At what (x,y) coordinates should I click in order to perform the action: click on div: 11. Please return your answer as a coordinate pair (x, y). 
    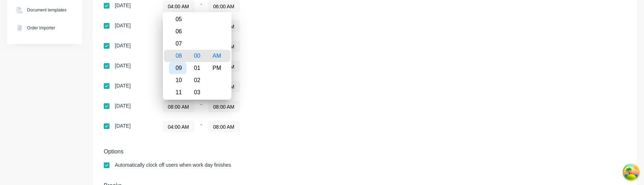
    Looking at the image, I should click on (178, 92).